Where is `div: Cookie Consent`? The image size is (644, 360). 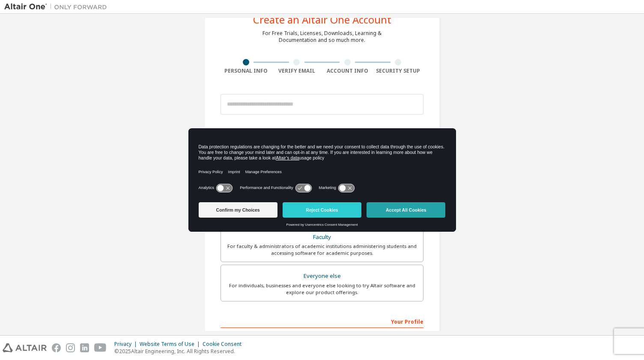
div: Cookie Consent is located at coordinates (224, 344).